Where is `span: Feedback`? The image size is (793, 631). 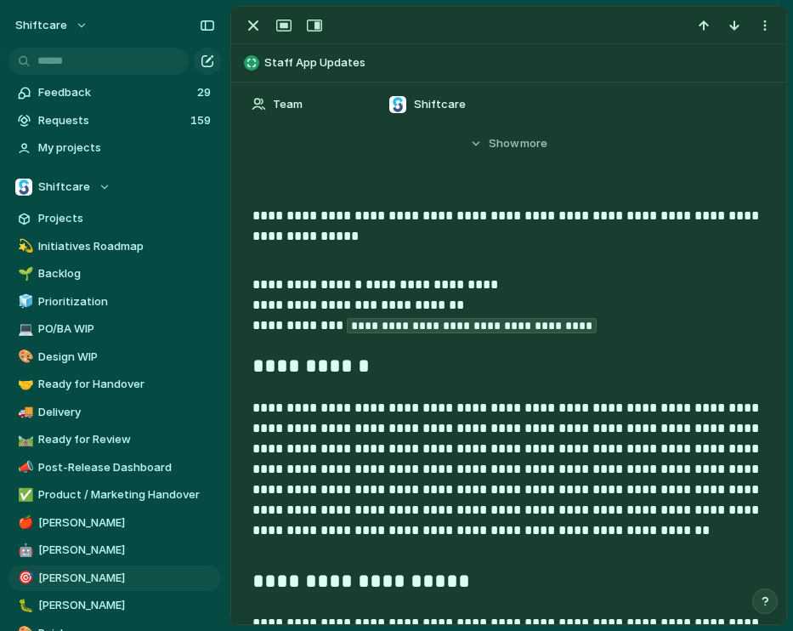
span: Feedback is located at coordinates (115, 93).